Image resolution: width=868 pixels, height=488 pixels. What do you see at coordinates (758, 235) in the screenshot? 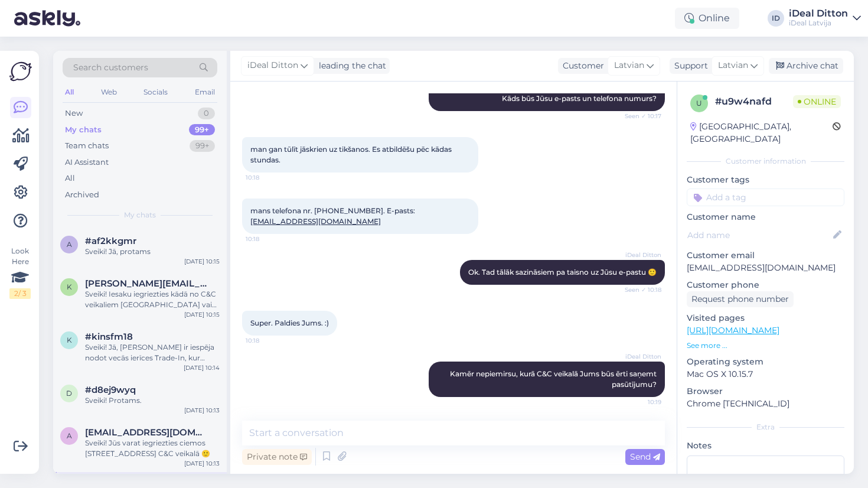
I see `input: Add name` at bounding box center [758, 235].